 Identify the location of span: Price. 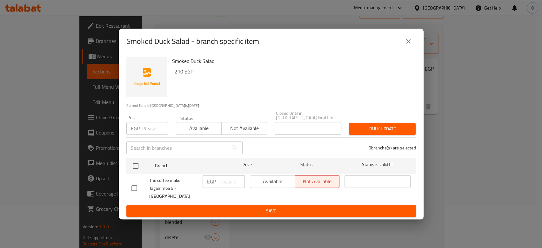
(247, 164).